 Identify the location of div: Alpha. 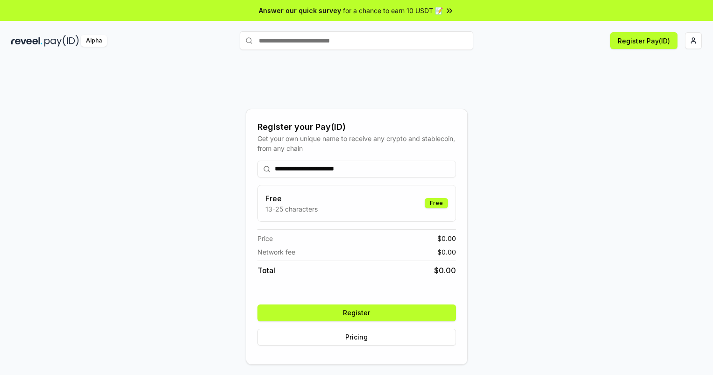
(94, 41).